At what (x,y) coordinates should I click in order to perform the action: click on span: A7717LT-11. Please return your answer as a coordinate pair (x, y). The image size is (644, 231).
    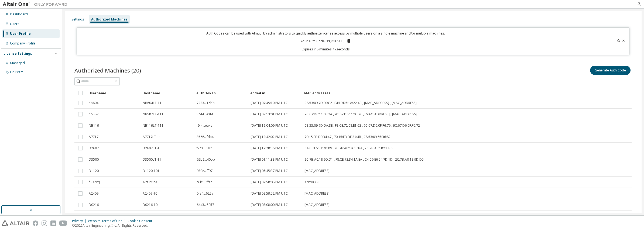
    Looking at the image, I should click on (152, 137).